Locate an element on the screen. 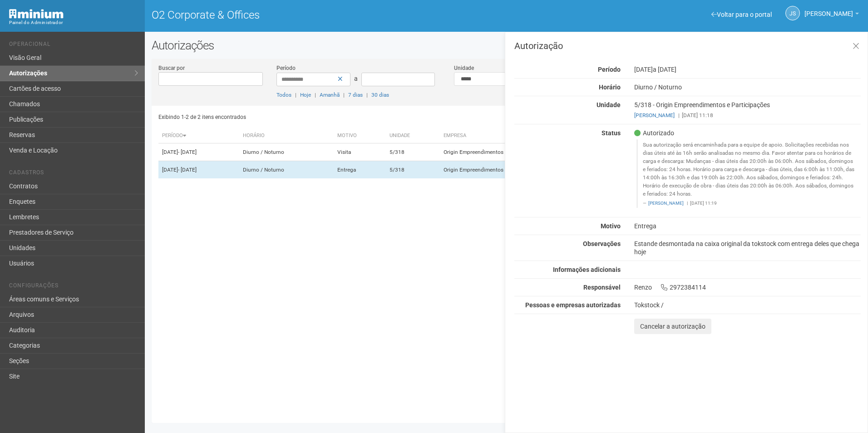 The image size is (868, 433). h1: O2 Corporate & Offices is located at coordinates (325, 15).